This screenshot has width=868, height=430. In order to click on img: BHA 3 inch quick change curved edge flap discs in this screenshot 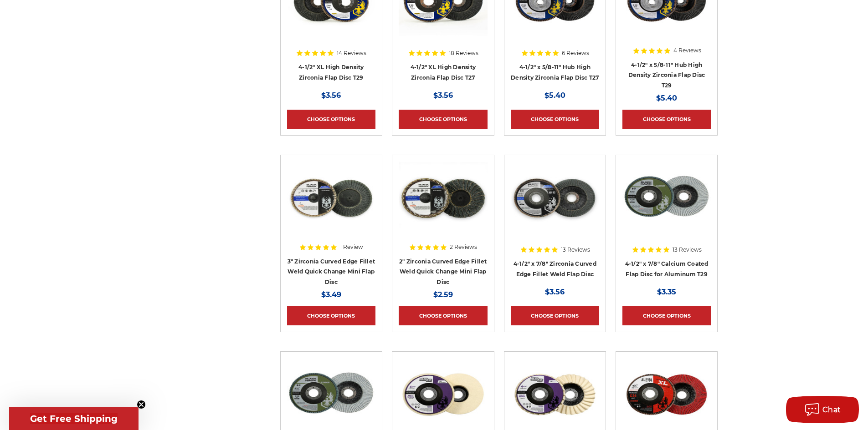, I will do `click(331, 198)`.